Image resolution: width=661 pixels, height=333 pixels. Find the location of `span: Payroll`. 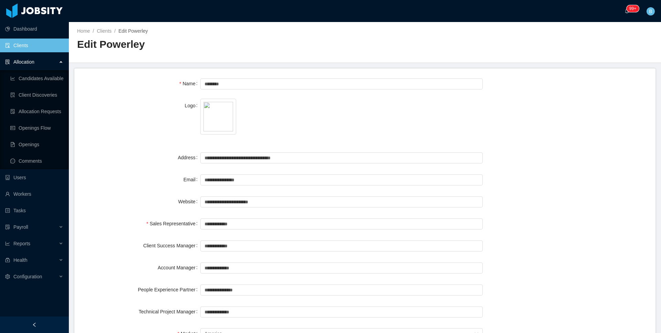

span: Payroll is located at coordinates (21, 227).